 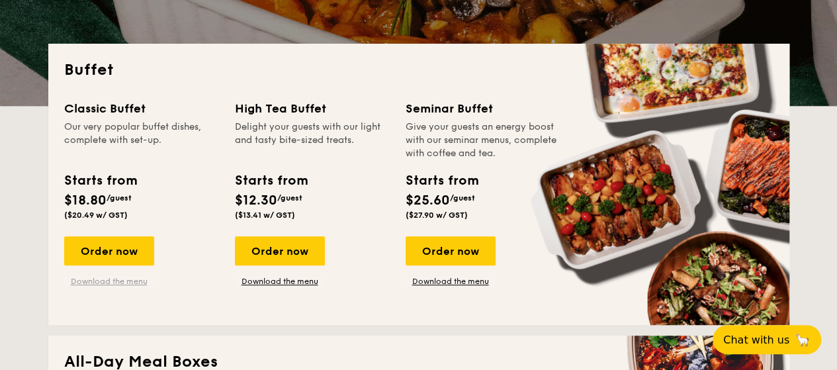 What do you see at coordinates (483, 109) in the screenshot?
I see `div: Seminar Buffet` at bounding box center [483, 109].